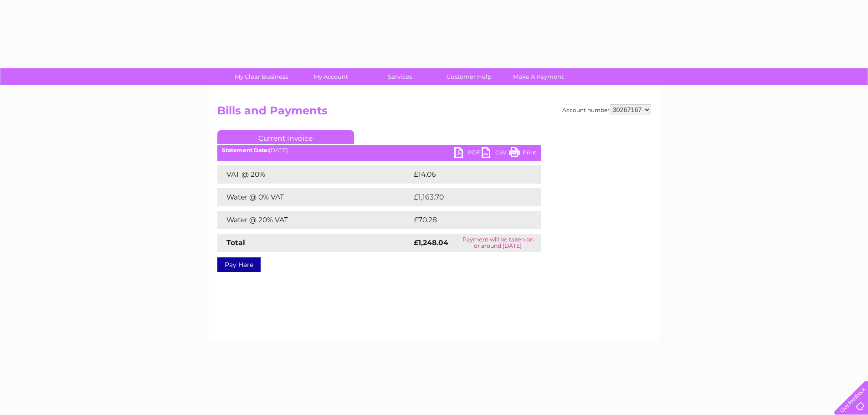 The width and height of the screenshot is (868, 415). What do you see at coordinates (431, 243) in the screenshot?
I see `strong: £1,248.04` at bounding box center [431, 243].